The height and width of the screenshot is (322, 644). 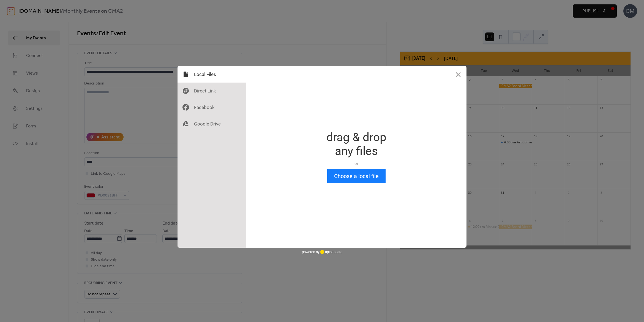 What do you see at coordinates (212, 107) in the screenshot?
I see `div: Facebook` at bounding box center [212, 107].